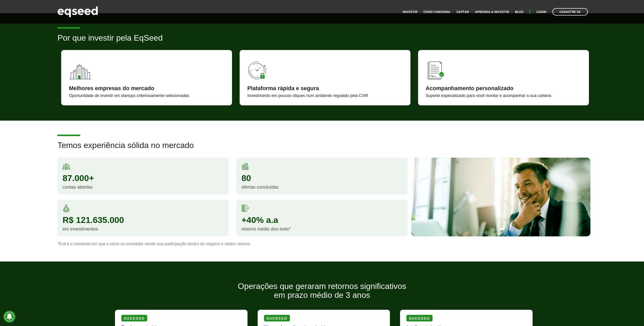 The height and width of the screenshot is (326, 644). I want to click on div: contas abertas, so click(143, 187).